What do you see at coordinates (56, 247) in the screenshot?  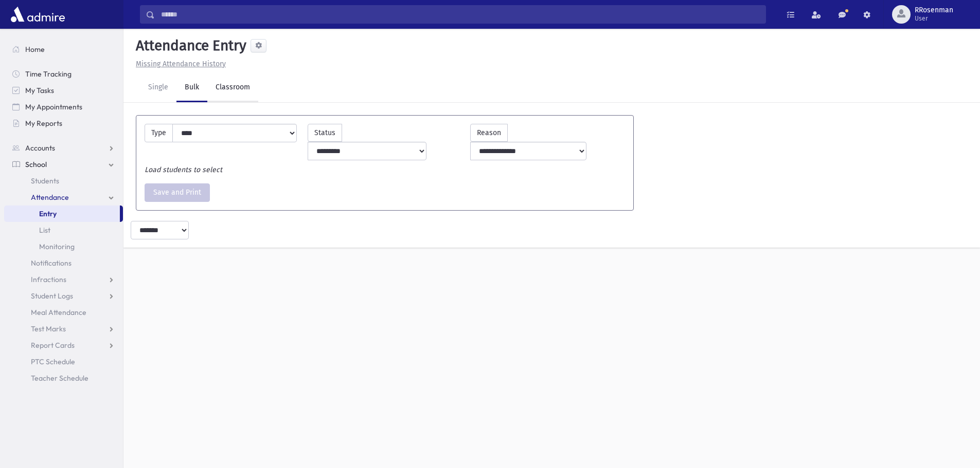 I see `span: Monitoring` at bounding box center [56, 247].